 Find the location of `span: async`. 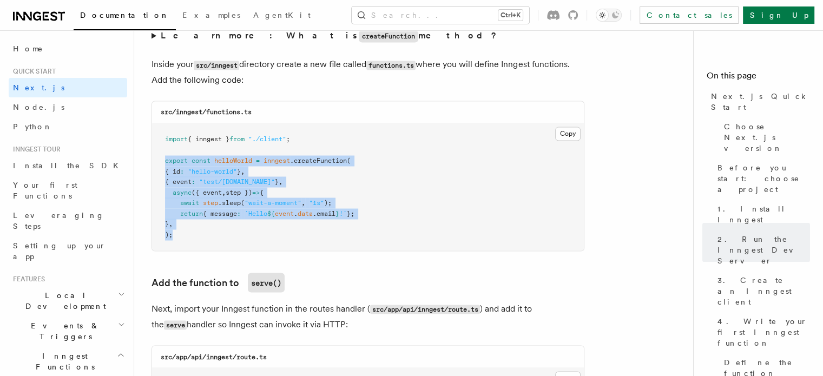

span: async is located at coordinates (182, 192).